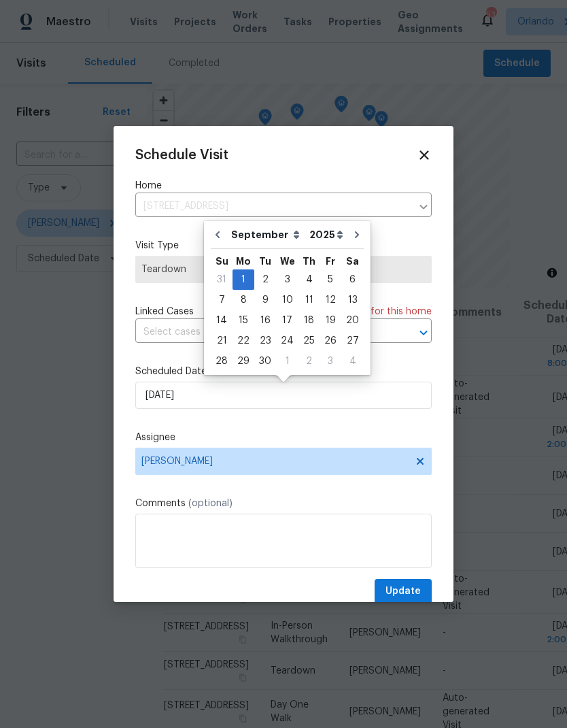  What do you see at coordinates (287, 320) in the screenshot?
I see `div: 17` at bounding box center [287, 320].